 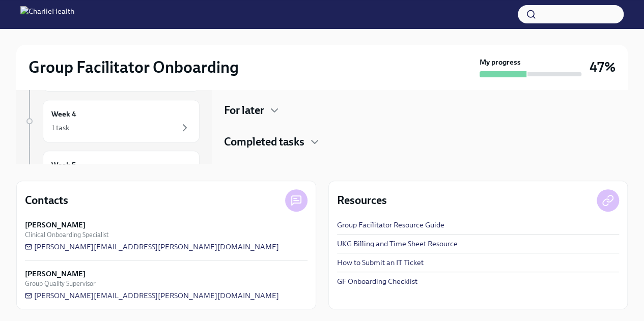 What do you see at coordinates (46, 201) in the screenshot?
I see `h4: Contacts` at bounding box center [46, 201].